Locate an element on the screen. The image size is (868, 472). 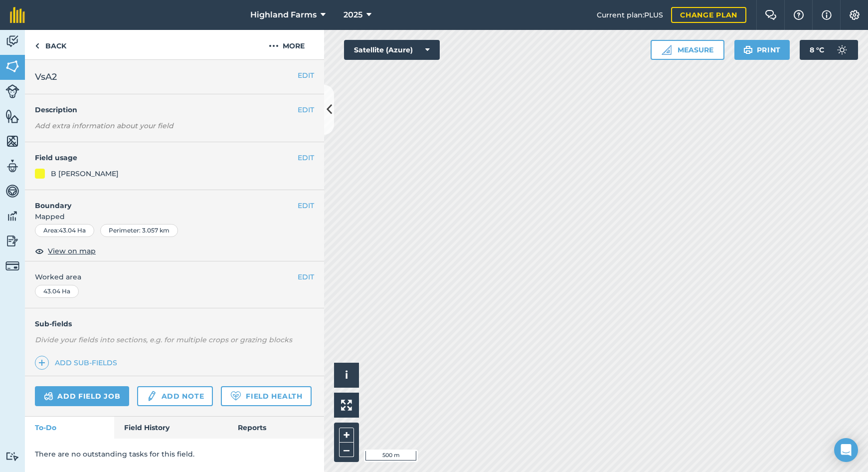
div: Perimeter : 3.057 km is located at coordinates (139, 230).